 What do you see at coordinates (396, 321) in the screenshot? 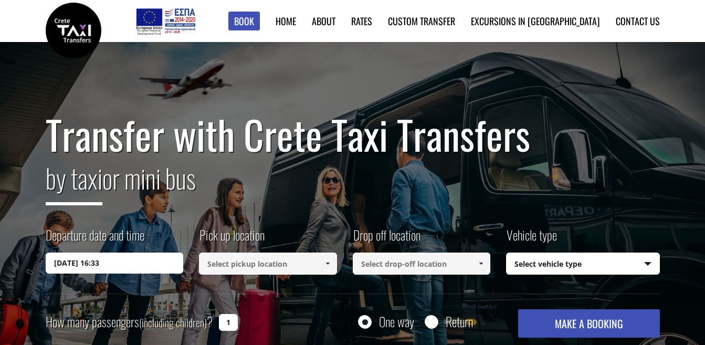
I see `label: One way` at bounding box center [396, 321].